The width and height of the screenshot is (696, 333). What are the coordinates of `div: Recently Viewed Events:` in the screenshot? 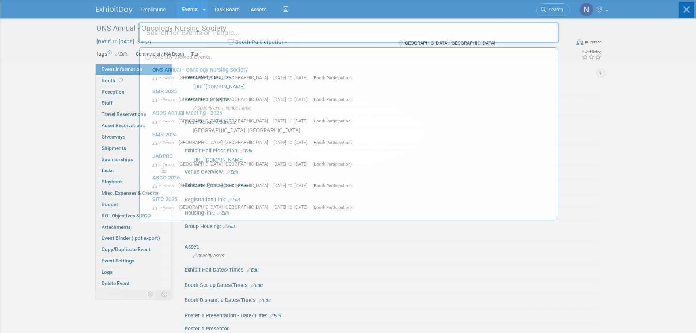 It's located at (349, 55).